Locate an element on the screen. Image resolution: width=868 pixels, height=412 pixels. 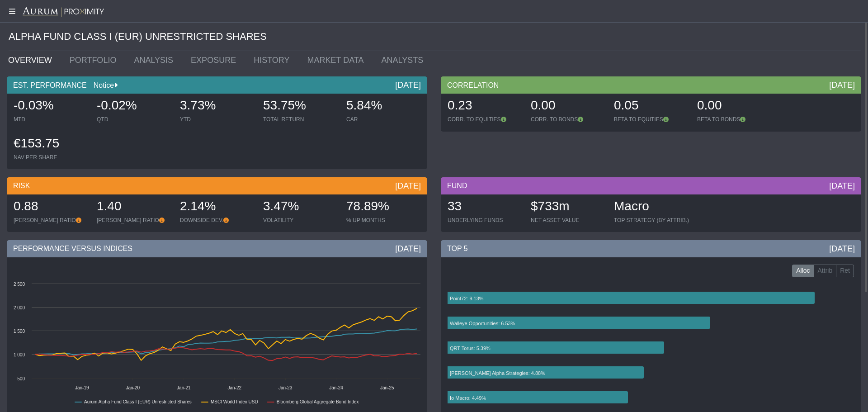
div: ALPHA FUND CLASS I (EUR) UNRESTRICTED SHARES is located at coordinates (435, 37).